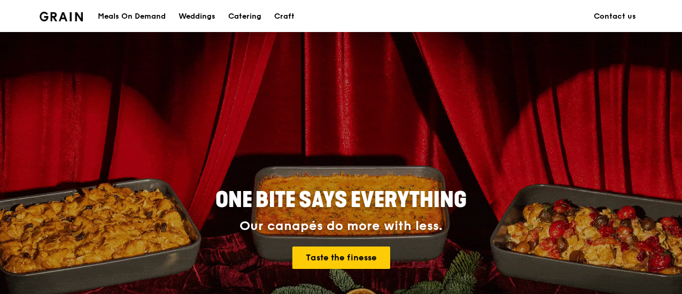  I want to click on div: Meals On Demand, so click(131, 17).